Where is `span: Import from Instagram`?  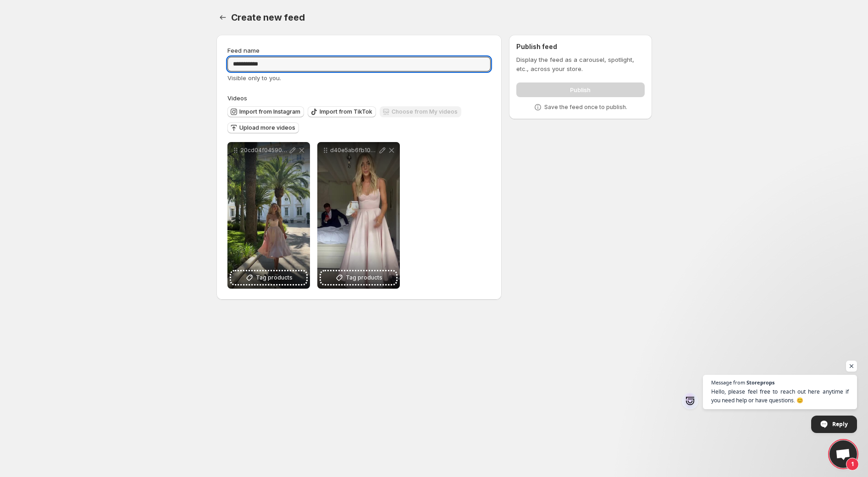 span: Import from Instagram is located at coordinates (269, 112).